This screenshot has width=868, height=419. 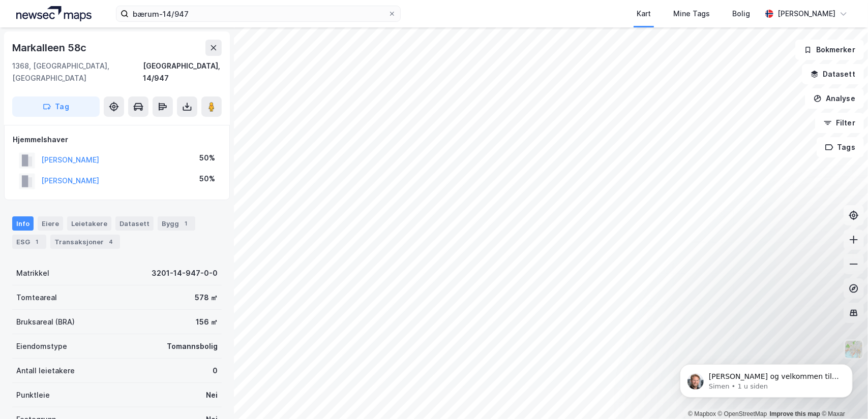 What do you see at coordinates (29, 241) in the screenshot?
I see `div: ESG` at bounding box center [29, 241].